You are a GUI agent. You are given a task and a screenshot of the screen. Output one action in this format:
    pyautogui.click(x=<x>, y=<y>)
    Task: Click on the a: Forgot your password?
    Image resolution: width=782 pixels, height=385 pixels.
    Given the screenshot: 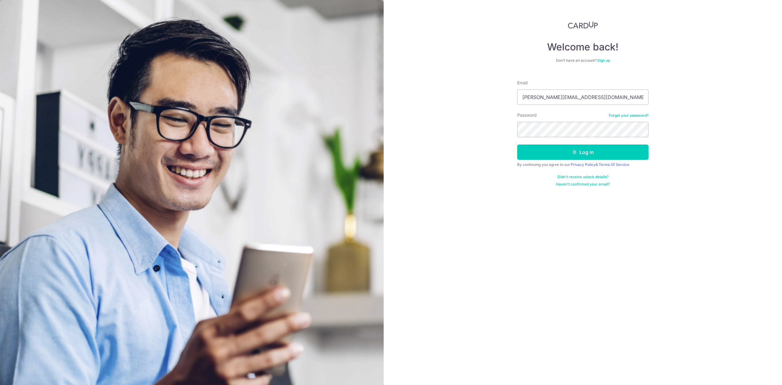 What is the action you would take?
    pyautogui.click(x=628, y=115)
    